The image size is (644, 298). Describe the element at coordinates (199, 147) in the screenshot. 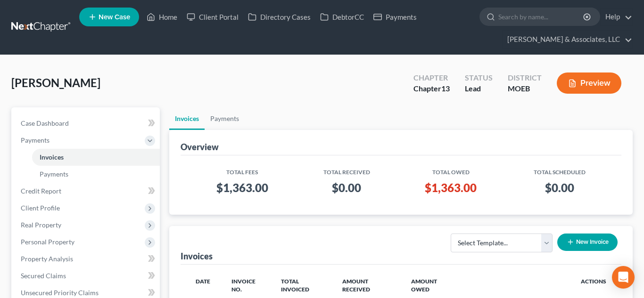

I see `div: Overview` at that location.